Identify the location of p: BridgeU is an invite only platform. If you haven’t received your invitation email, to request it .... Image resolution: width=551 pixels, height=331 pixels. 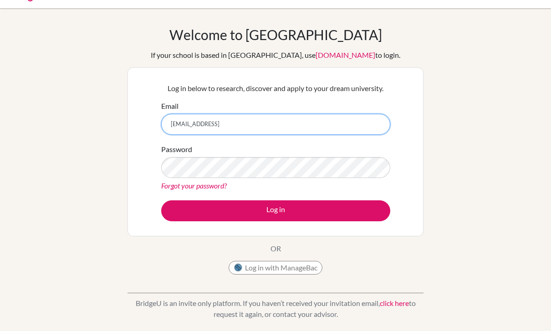
(276, 309).